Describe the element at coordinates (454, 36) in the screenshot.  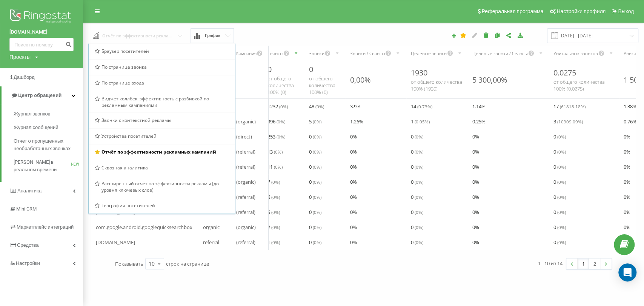
I see `i: Создать отчет` at that location.